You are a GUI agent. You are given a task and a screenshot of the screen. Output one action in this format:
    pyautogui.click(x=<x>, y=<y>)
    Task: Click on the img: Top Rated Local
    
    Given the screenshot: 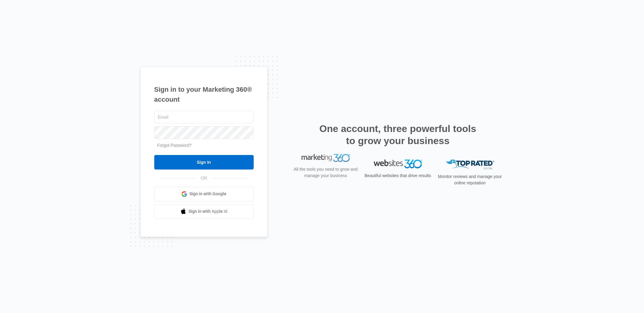 What is the action you would take?
    pyautogui.click(x=470, y=165)
    